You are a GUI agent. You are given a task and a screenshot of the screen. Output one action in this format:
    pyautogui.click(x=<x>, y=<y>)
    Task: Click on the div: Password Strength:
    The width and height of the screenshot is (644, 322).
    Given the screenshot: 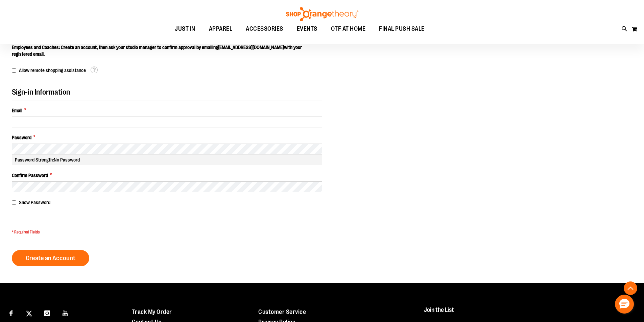 What is the action you would take?
    pyautogui.click(x=167, y=160)
    